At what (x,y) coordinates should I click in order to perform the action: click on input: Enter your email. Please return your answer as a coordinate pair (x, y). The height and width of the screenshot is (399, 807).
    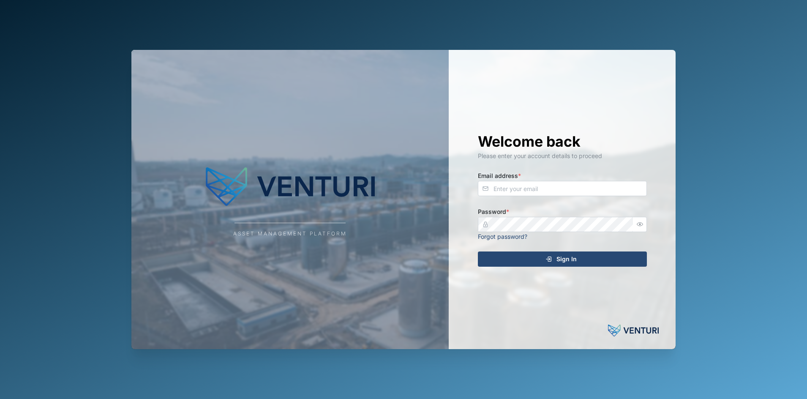
    Looking at the image, I should click on (562, 188).